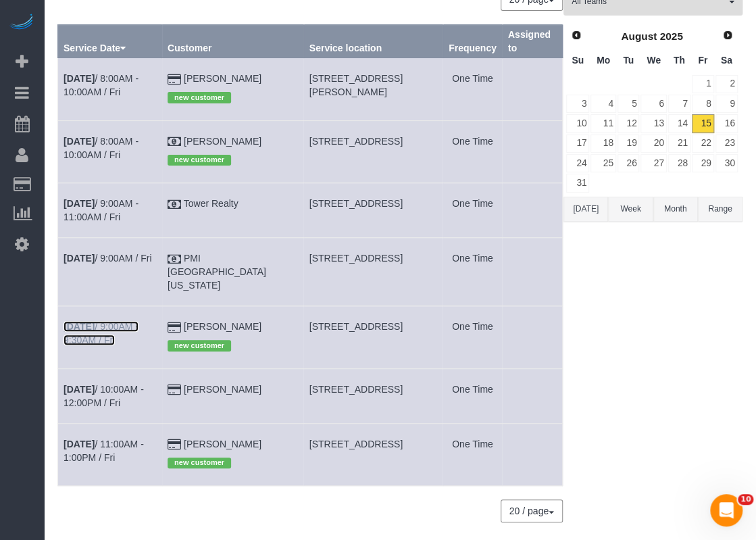  I want to click on a: 26, so click(628, 163).